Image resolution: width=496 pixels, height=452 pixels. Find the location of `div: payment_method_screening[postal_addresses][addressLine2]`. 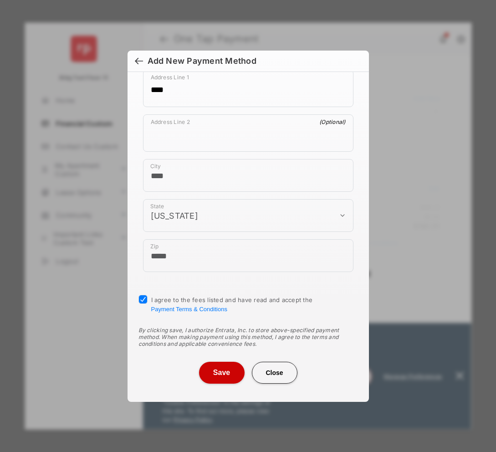

div: payment_method_screening[postal_addresses][addressLine2] is located at coordinates (248, 133).